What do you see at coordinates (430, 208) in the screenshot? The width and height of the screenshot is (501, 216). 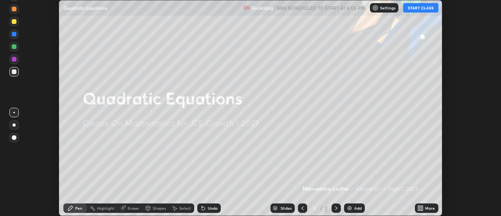 I see `div: More` at bounding box center [430, 208].